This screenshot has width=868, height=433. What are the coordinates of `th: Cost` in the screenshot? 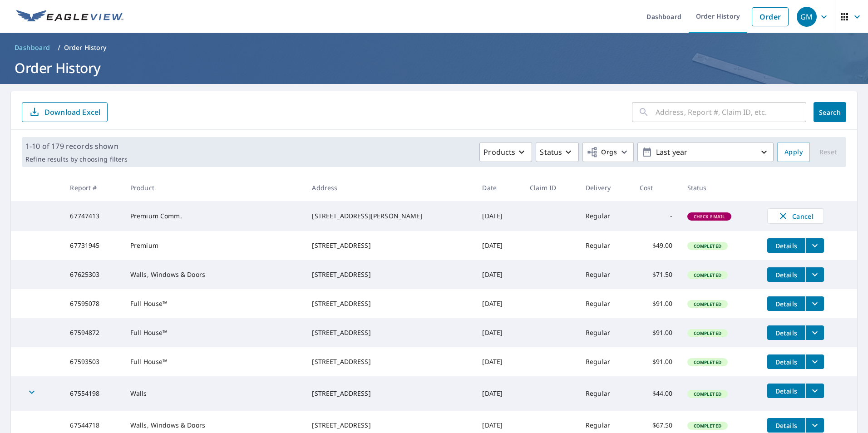 It's located at (656, 187).